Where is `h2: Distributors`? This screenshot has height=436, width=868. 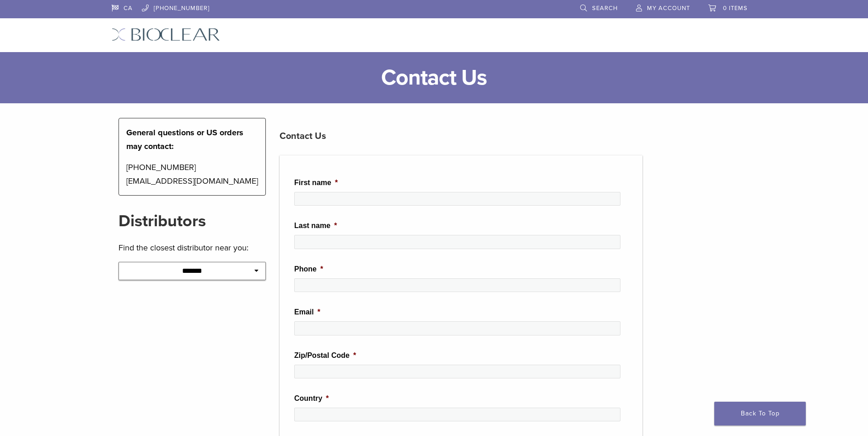
h2: Distributors is located at coordinates (192, 221).